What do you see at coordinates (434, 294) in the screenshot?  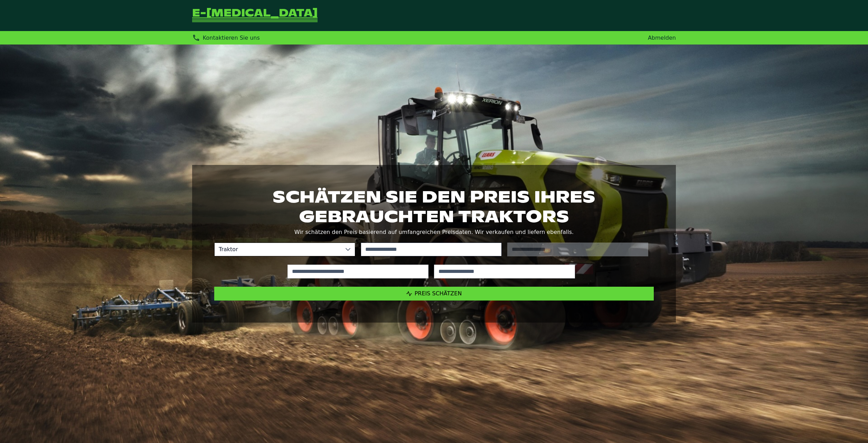 I see `button: Preis schätzen` at bounding box center [434, 294].